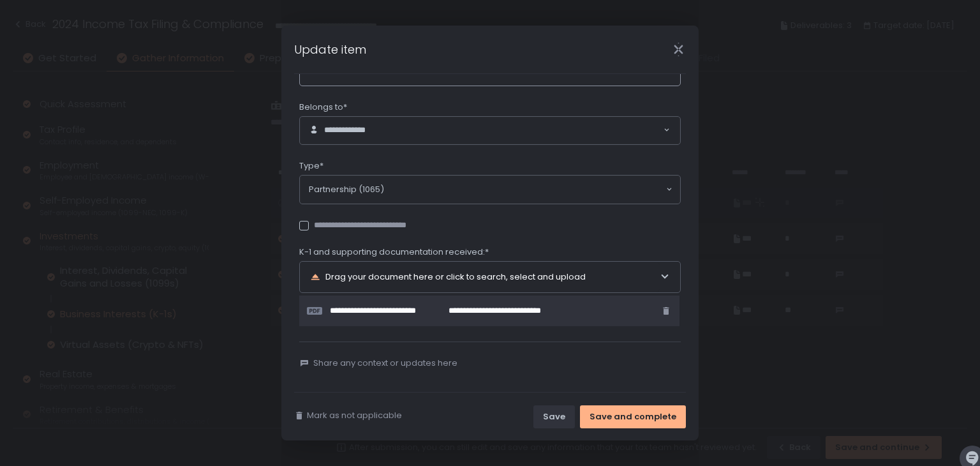  What do you see at coordinates (554, 417) in the screenshot?
I see `button: Save` at bounding box center [554, 417].